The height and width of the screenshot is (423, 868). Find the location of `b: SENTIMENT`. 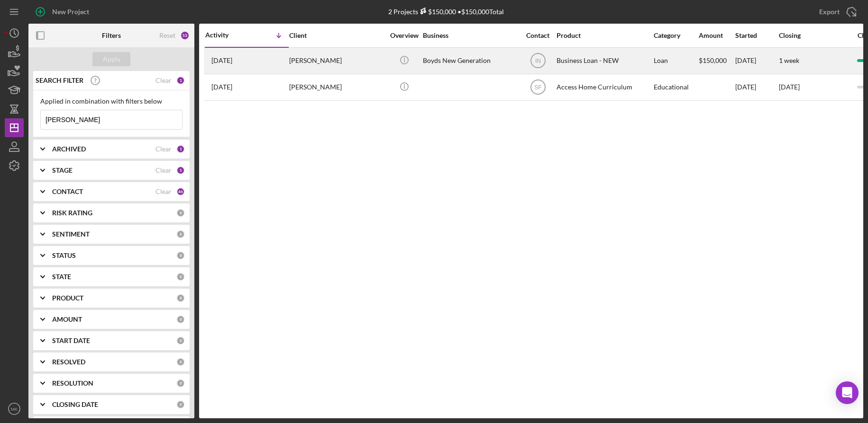

b: SENTIMENT is located at coordinates (71, 235).